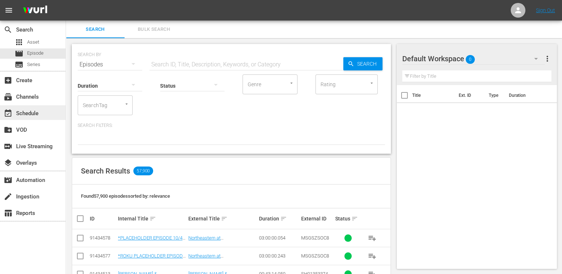  I want to click on span: Live Streaming, so click(8, 146).